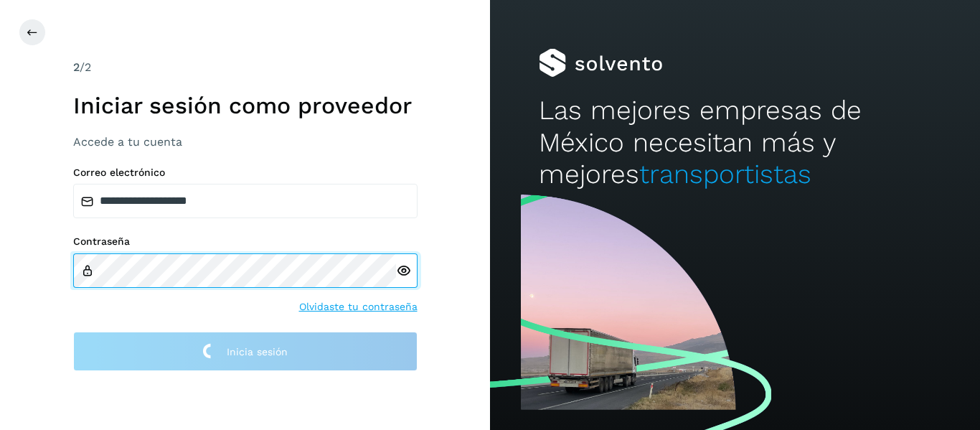 This screenshot has width=980, height=430. What do you see at coordinates (246, 105) in the screenshot?
I see `h1: Iniciar sesión como proveedor` at bounding box center [246, 105].